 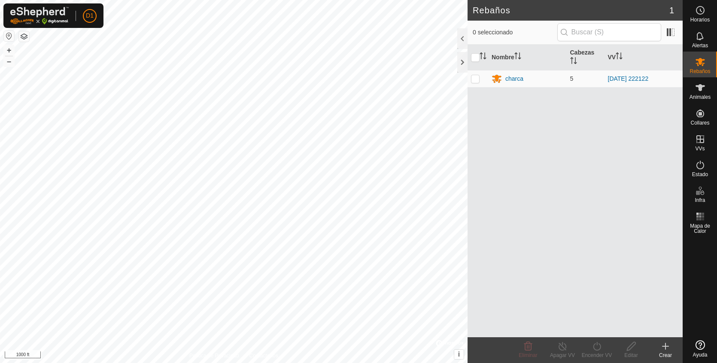 What do you see at coordinates (609, 32) in the screenshot?
I see `input: Buscar (S)` at bounding box center [609, 32].